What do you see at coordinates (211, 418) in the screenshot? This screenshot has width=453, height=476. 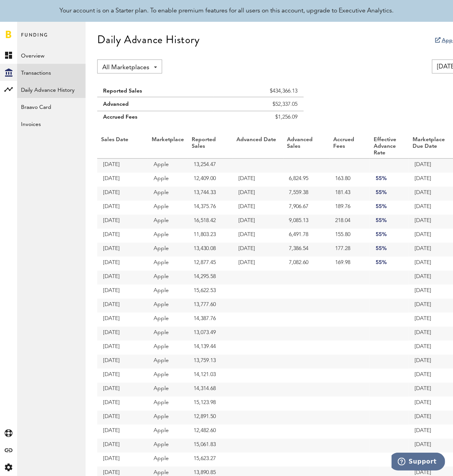 I see `td: 12,891.50` at bounding box center [211, 418].